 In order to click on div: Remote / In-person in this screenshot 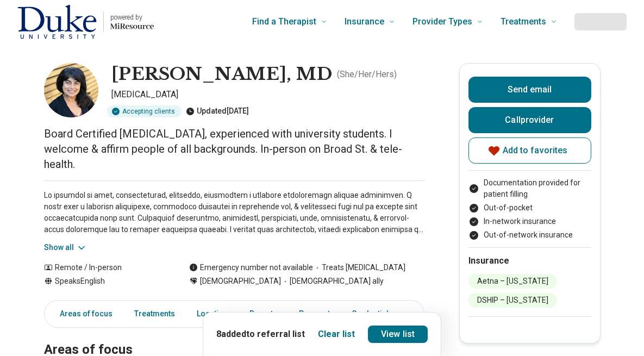, I will do `click(106, 267)`.